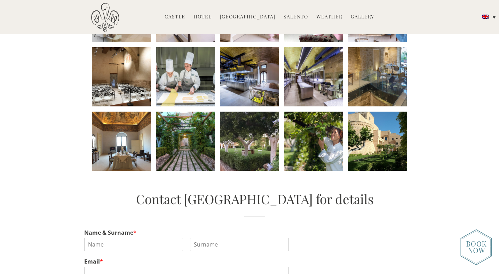 This screenshot has height=274, width=499. Describe the element at coordinates (485, 17) in the screenshot. I see `img: English` at that location.